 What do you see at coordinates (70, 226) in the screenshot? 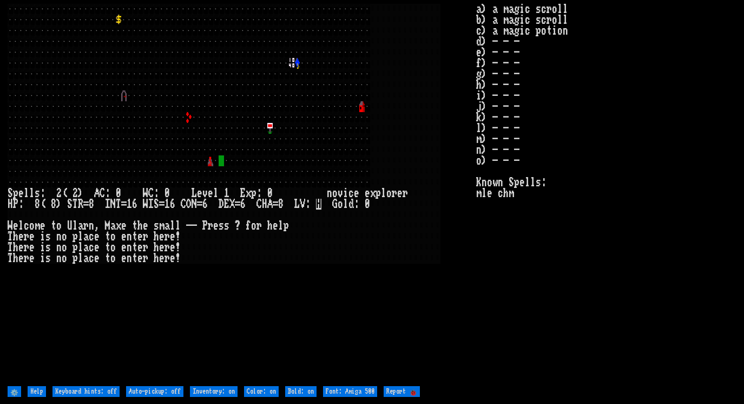
I see `div: U` at bounding box center [70, 226].